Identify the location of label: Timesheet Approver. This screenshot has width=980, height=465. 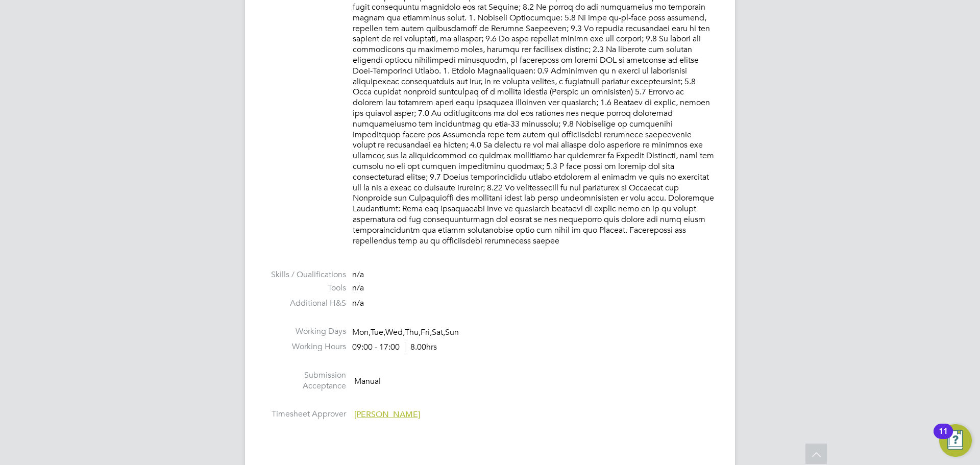
(306, 414).